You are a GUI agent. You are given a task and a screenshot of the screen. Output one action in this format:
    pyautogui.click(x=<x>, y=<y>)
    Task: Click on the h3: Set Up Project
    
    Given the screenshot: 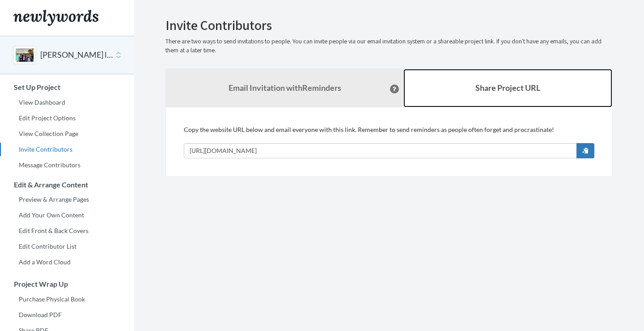 What is the action you would take?
    pyautogui.click(x=67, y=87)
    